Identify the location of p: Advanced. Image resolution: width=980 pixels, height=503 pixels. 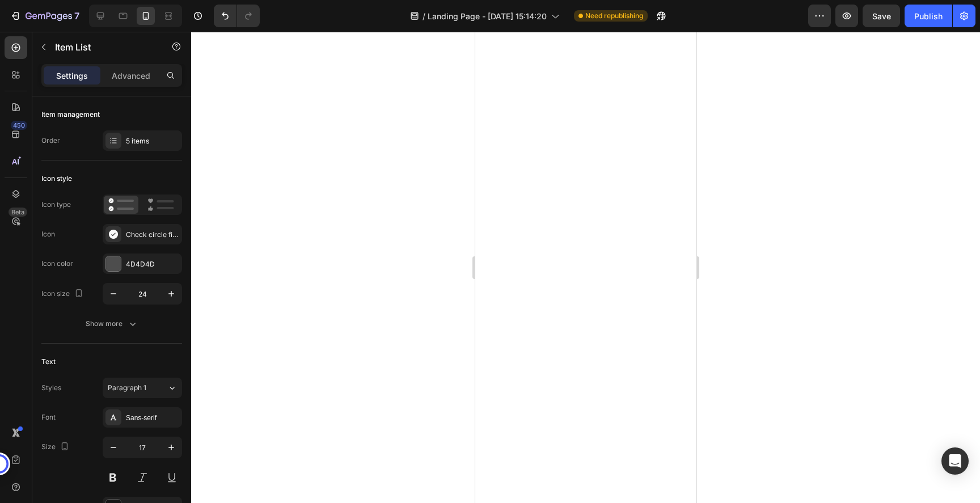
(131, 75).